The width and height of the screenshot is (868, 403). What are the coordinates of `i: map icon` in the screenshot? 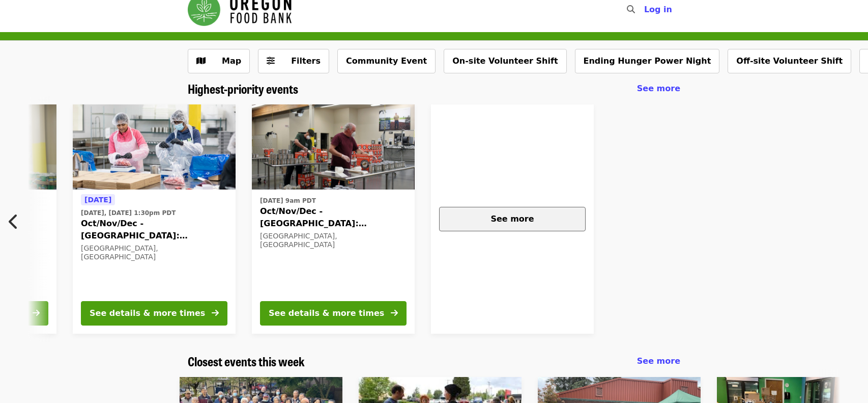 It's located at (201, 61).